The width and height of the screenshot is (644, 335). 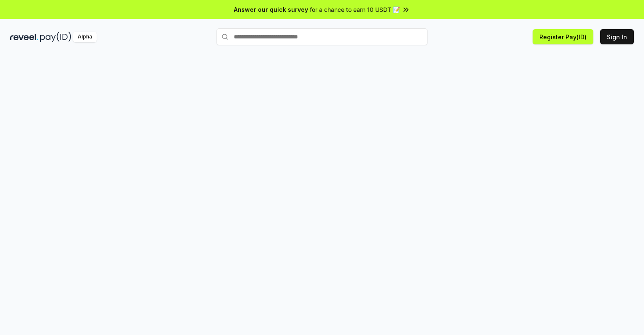 What do you see at coordinates (355, 10) in the screenshot?
I see `span: for a chance to earn 10 USDT 📝` at bounding box center [355, 10].